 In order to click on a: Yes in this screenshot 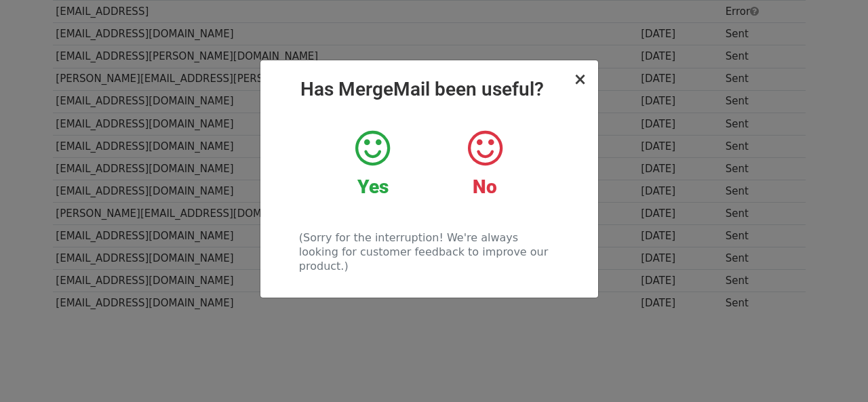, I will do `click(372, 163)`.